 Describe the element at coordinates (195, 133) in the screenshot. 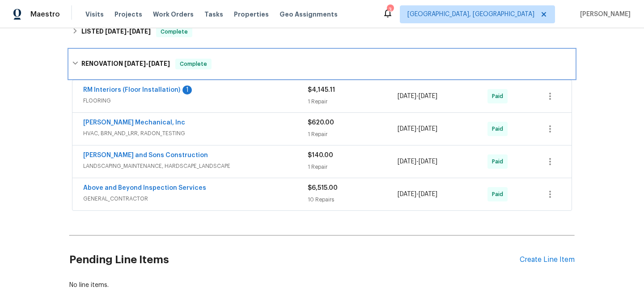

I see `span: HVAC, BRN_AND_LRR, RADON_TESTING` at that location.